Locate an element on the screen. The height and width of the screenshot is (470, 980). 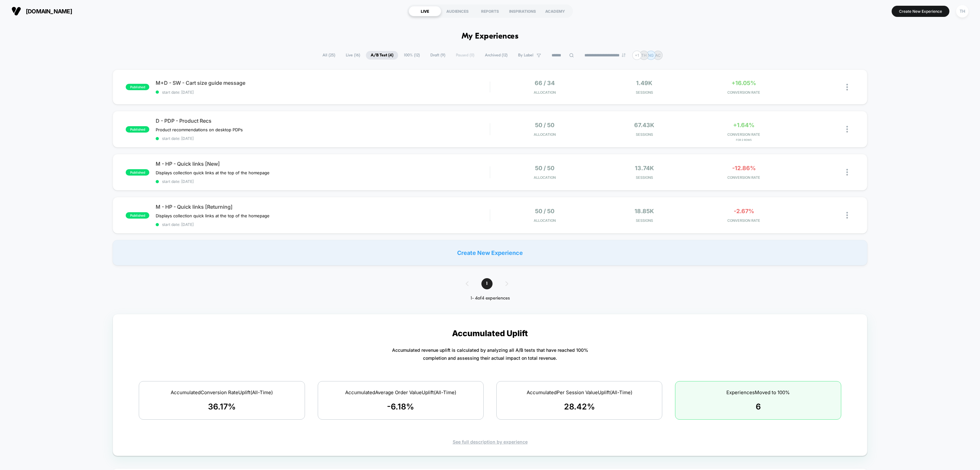
span: -6.18 % is located at coordinates (400, 407).